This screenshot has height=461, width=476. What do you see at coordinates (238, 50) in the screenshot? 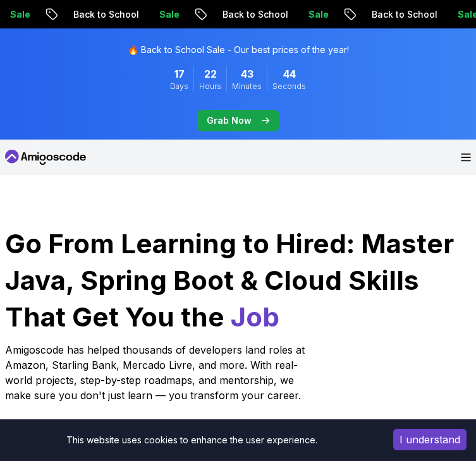
I see `p: 🔥 Back to School Sale - Our best prices of the year!` at bounding box center [238, 50].